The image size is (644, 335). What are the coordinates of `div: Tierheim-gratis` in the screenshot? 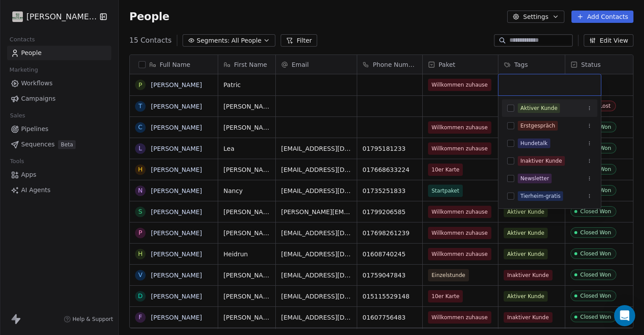 It's located at (540, 196).